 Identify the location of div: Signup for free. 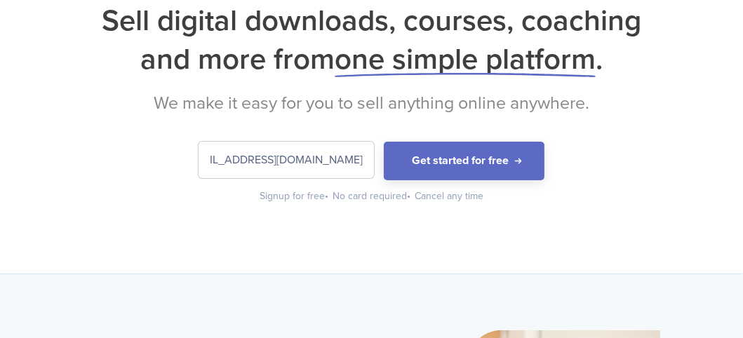
(295, 196).